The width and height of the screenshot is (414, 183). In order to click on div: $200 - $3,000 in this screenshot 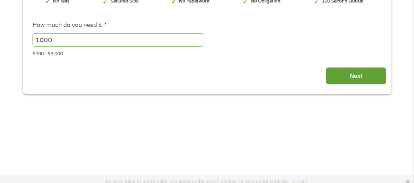, I will do `click(207, 53)`.